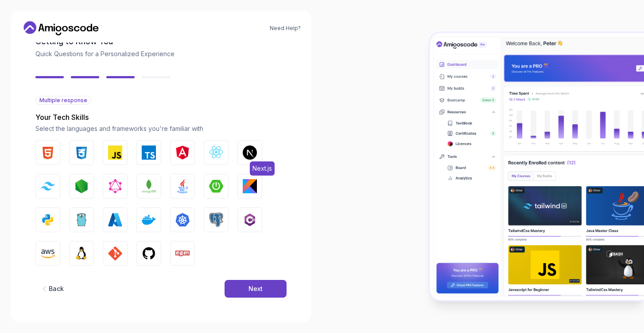 This screenshot has width=644, height=333. Describe the element at coordinates (216, 153) in the screenshot. I see `button: React.js` at that location.